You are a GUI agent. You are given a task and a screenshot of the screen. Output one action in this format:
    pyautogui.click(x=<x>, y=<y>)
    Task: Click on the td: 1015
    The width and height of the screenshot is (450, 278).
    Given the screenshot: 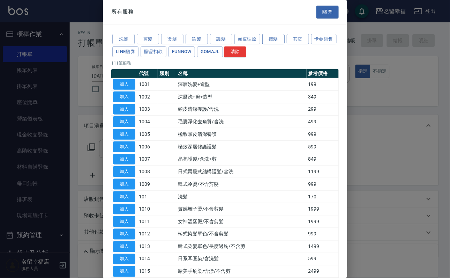 What is the action you would take?
    pyautogui.click(x=147, y=272)
    